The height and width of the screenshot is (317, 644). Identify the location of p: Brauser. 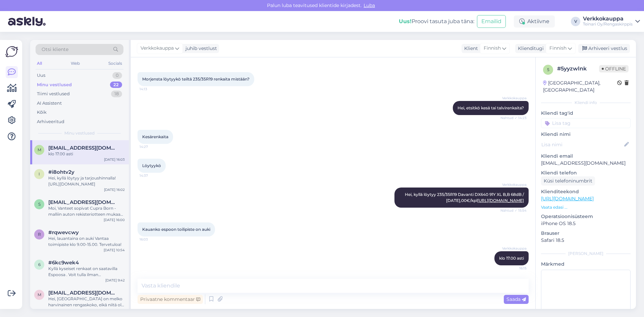
(585, 233).